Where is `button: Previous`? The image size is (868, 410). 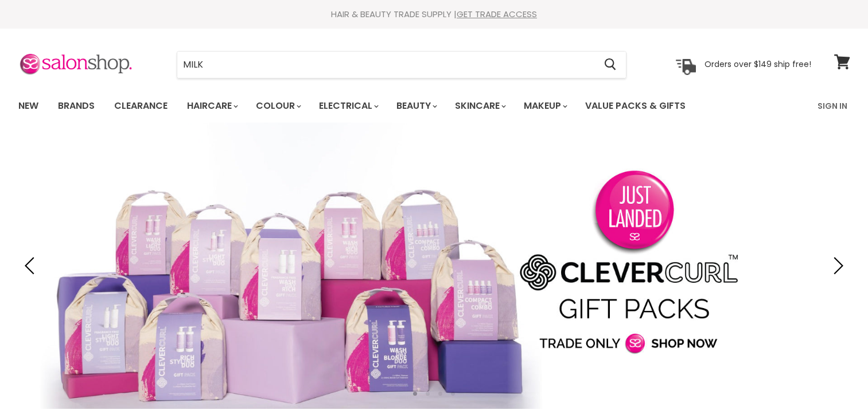
button: Previous is located at coordinates (32, 266).